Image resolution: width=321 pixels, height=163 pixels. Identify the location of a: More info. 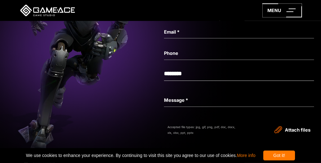
(246, 155).